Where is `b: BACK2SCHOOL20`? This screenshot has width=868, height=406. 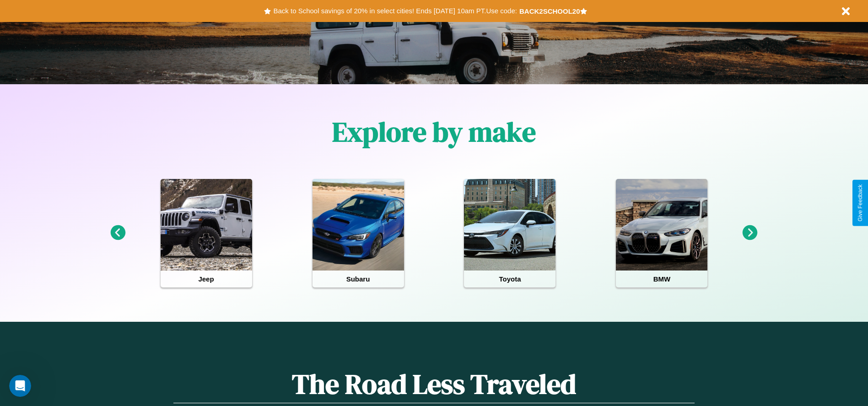
b: BACK2SCHOOL20 is located at coordinates (550, 11).